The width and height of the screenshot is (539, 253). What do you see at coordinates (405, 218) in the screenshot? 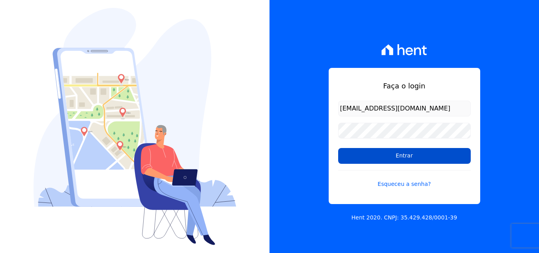
I see `p: Hent 2020. CNPJ: 35.429.428/0001-39` at bounding box center [405, 218].